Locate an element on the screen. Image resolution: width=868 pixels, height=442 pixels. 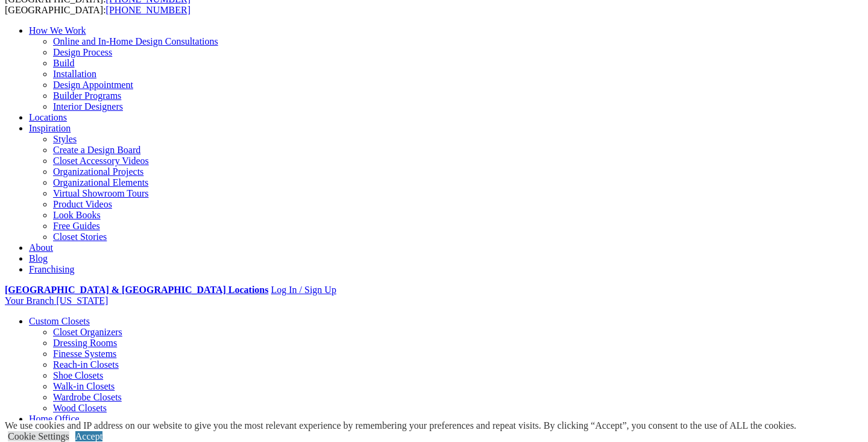
a: Interior Designers is located at coordinates (88, 106).